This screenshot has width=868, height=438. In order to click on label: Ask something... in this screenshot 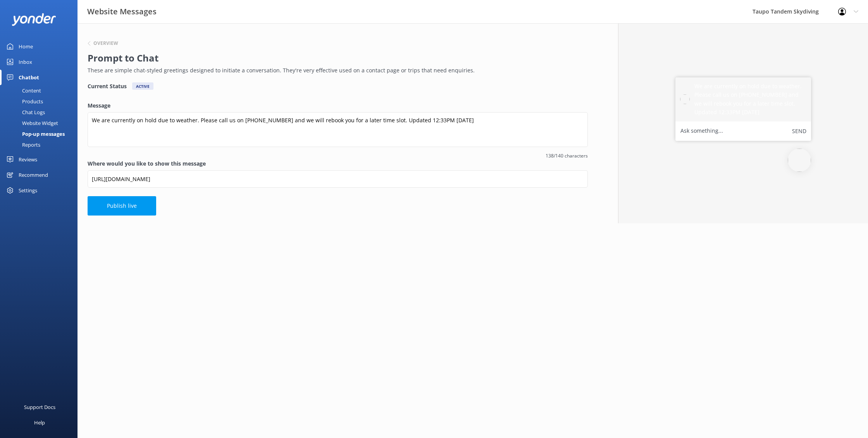, I will do `click(702, 131)`.